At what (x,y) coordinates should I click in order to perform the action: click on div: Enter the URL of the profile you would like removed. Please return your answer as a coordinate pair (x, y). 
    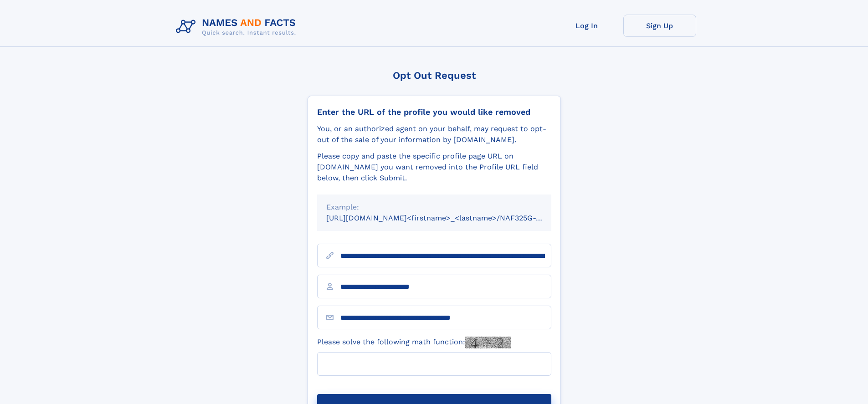
    Looking at the image, I should click on (435, 112).